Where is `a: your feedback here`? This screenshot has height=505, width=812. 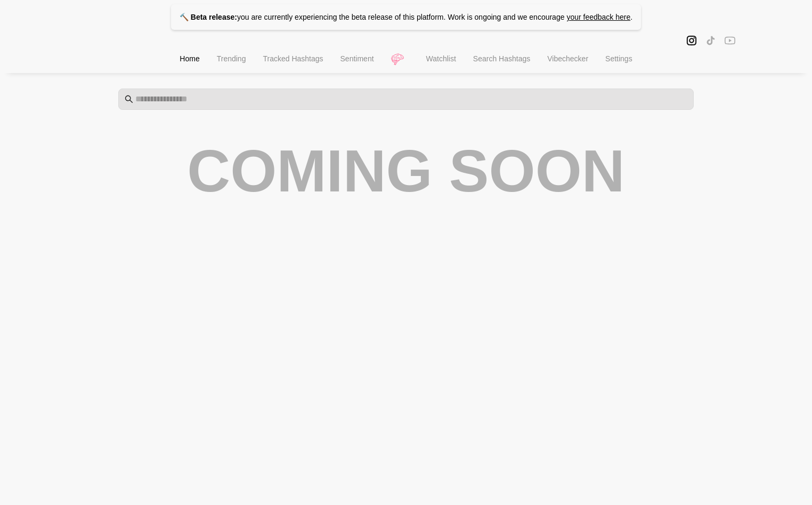 a: your feedback here is located at coordinates (599, 17).